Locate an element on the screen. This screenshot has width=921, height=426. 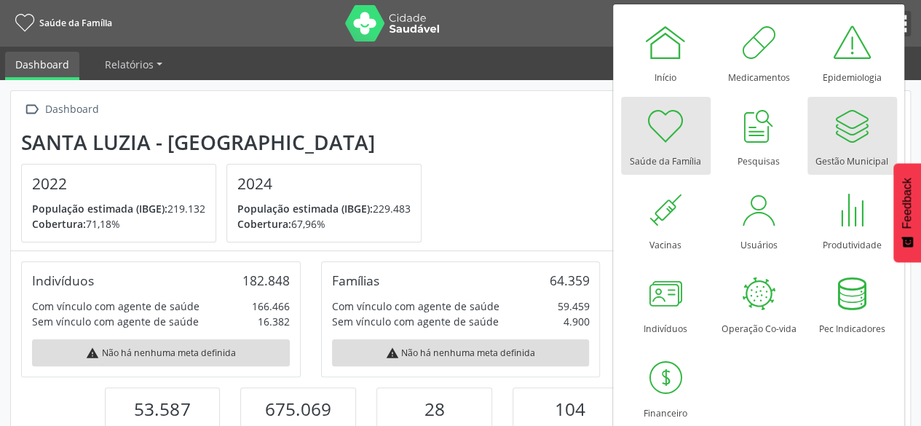
a: Operação Co-vida is located at coordinates (758, 303).